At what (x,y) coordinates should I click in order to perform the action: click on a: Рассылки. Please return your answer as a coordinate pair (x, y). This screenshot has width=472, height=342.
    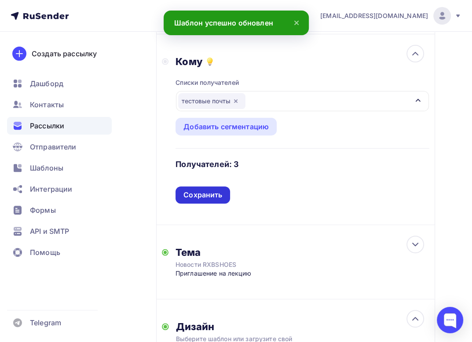
    Looking at the image, I should click on (59, 126).